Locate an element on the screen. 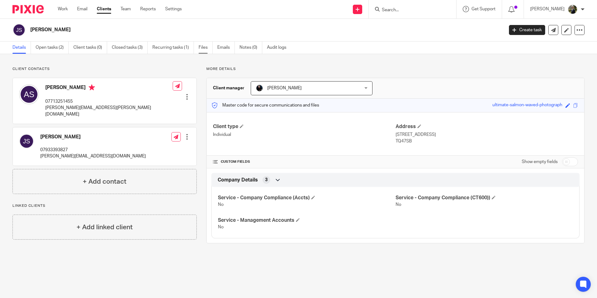 This screenshot has height=298, width=597. a: Audit logs is located at coordinates (279, 47).